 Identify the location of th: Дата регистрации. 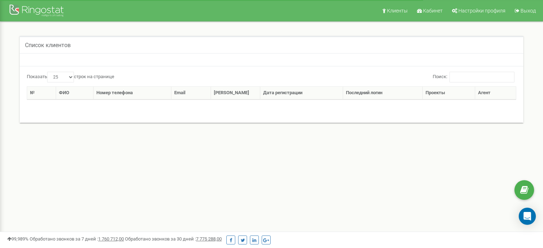
(302, 93).